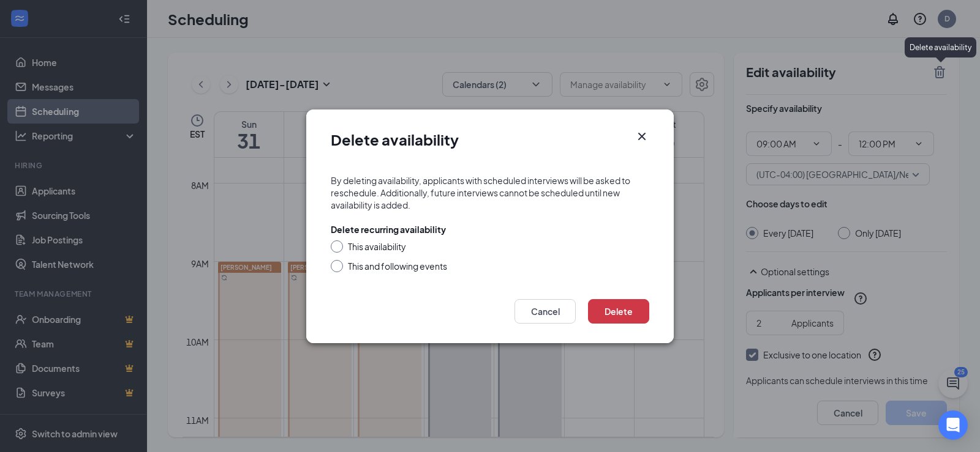 The image size is (980, 452). I want to click on button: Cancel, so click(545, 312).